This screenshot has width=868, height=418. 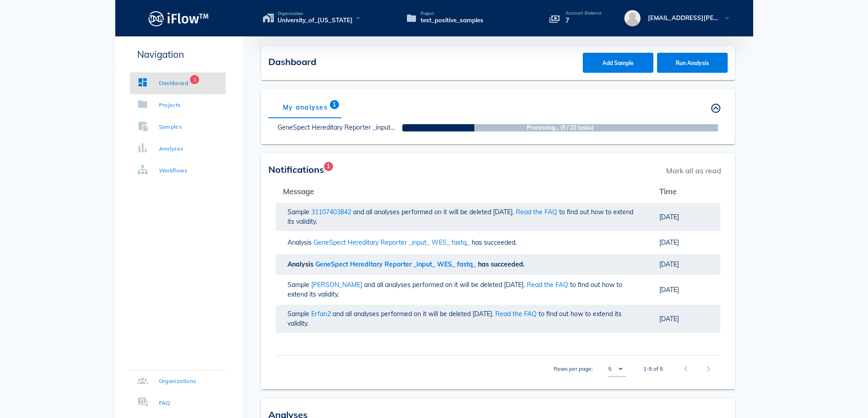 What do you see at coordinates (464, 191) in the screenshot?
I see `th: Message` at bounding box center [464, 191].